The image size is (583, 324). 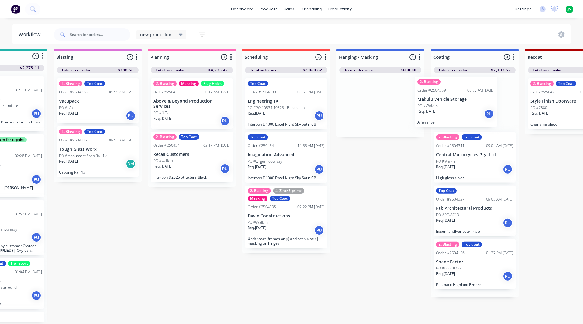 What do you see at coordinates (100, 35) in the screenshot?
I see `input: Search for orders...` at bounding box center [100, 35].